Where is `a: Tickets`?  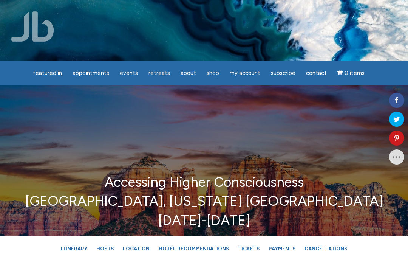
a: Tickets is located at coordinates (249, 248).